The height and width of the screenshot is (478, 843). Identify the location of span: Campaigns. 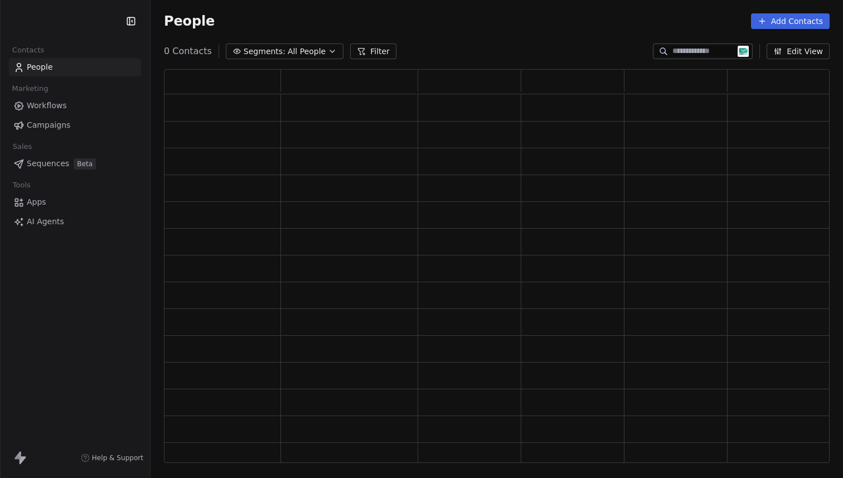
(49, 125).